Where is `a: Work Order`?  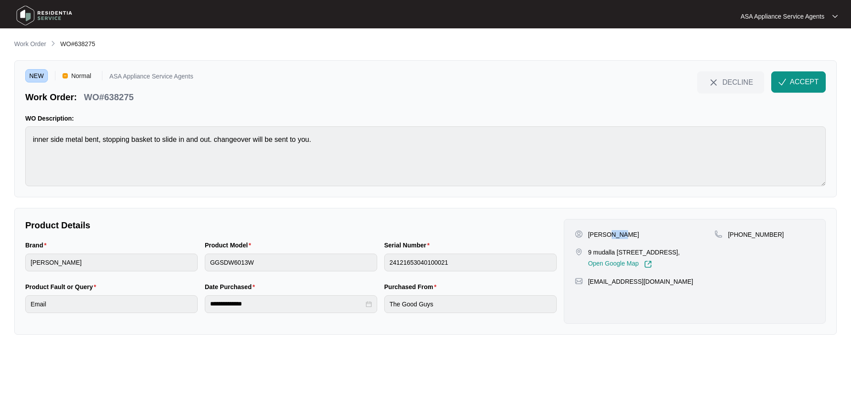 a: Work Order is located at coordinates (30, 44).